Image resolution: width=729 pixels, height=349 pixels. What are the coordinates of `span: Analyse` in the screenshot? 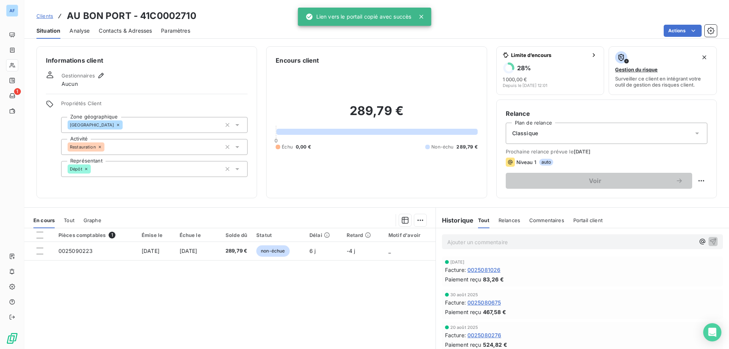 It's located at (79, 31).